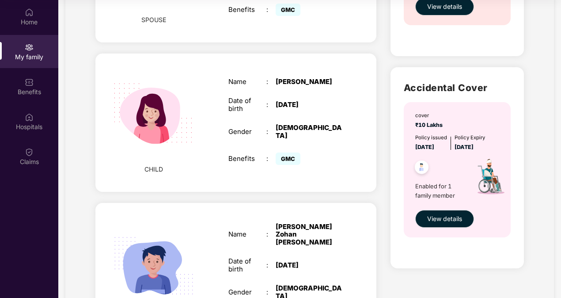 The height and width of the screenshot is (298, 561). Describe the element at coordinates (469, 138) in the screenshot. I see `div: Policy Expiry` at that location.